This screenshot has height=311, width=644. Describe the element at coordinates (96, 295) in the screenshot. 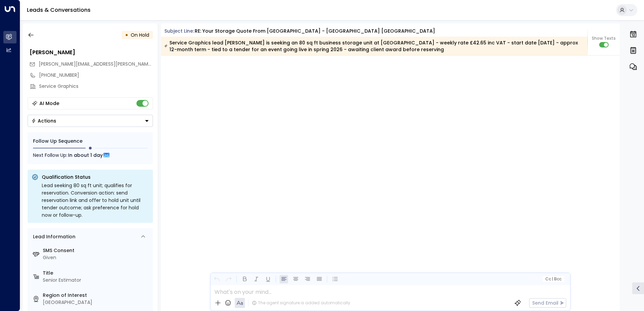

I see `label: Region of Interest` at that location.